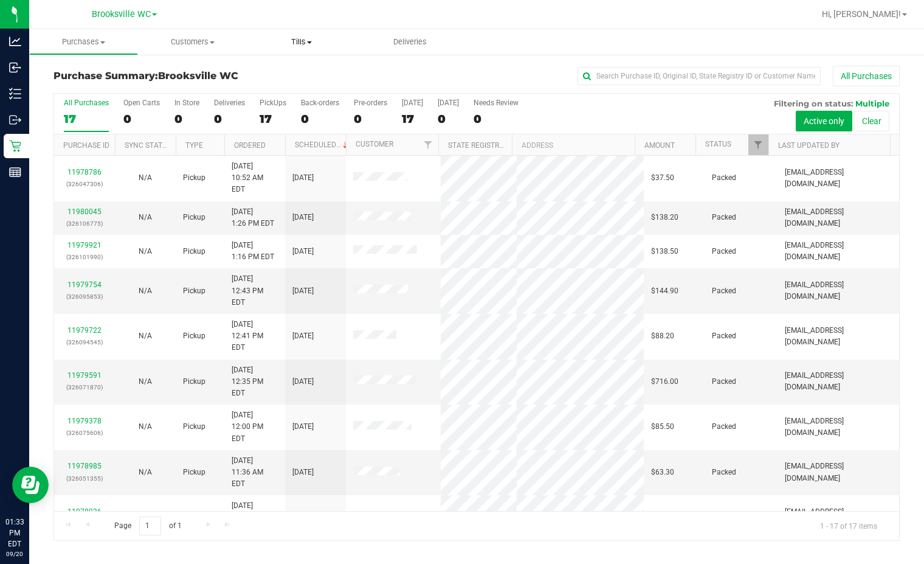 The height and width of the screenshot is (564, 924). Describe the element at coordinates (273, 102) in the screenshot. I see `div: PickUps` at that location.